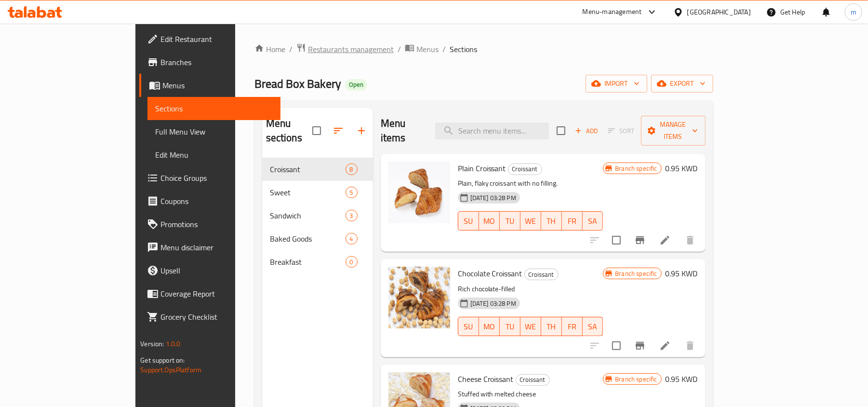 This screenshot has width=868, height=407. Describe the element at coordinates (690, 240) in the screenshot. I see `button: delete` at that location.